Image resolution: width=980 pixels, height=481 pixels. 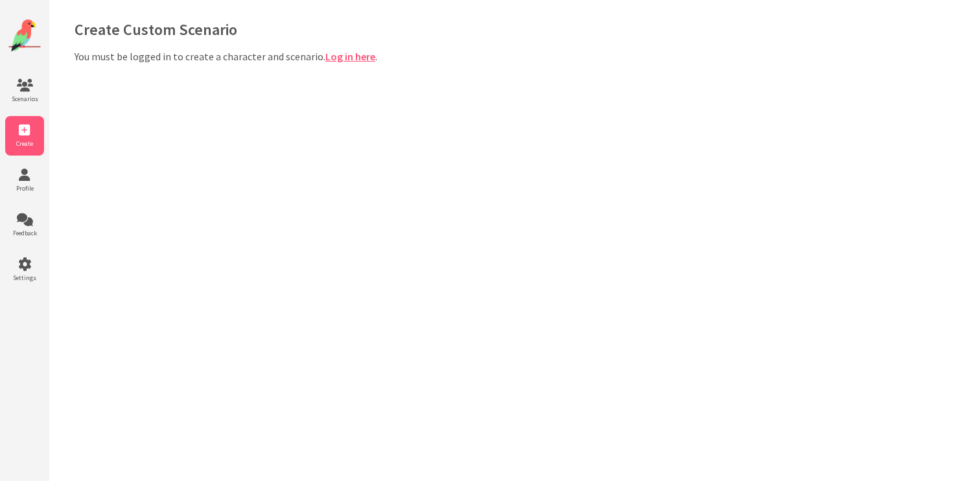 I want to click on img: Website Logo, so click(x=25, y=36).